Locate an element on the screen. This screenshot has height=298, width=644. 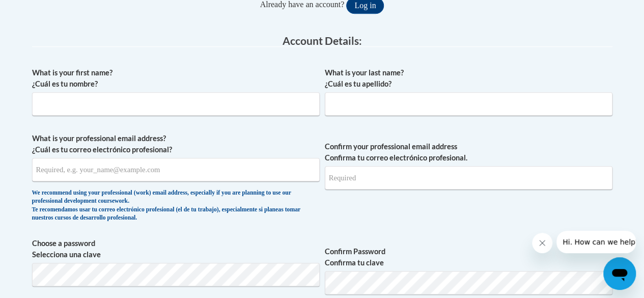
span: Hi. How can we help? is located at coordinates (45, 11).